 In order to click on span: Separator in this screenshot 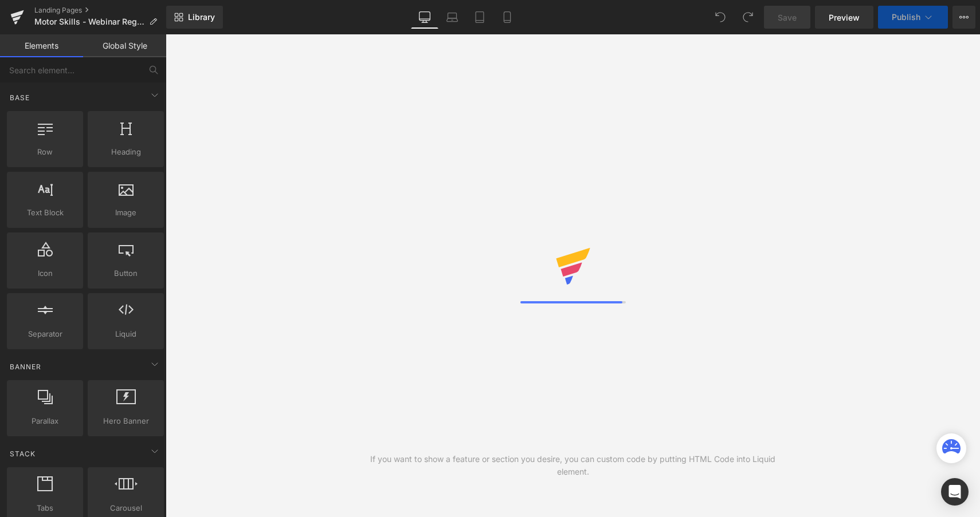, I will do `click(45, 334)`.